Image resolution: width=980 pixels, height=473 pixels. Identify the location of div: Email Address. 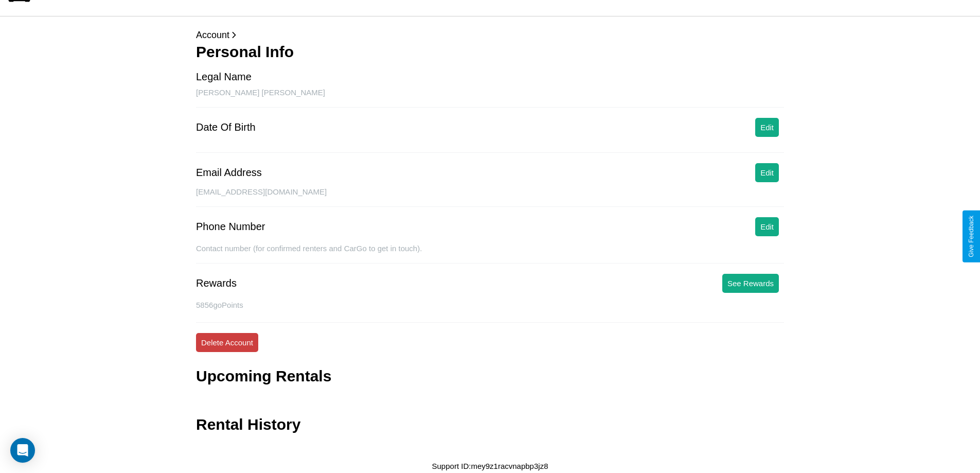
(229, 172).